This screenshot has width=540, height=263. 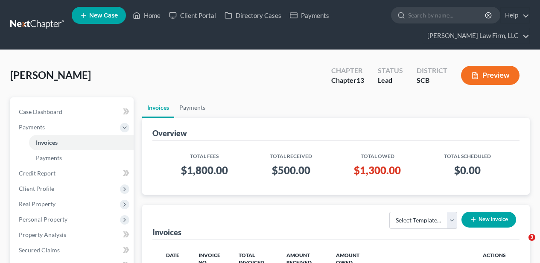 I want to click on a: Help, so click(x=515, y=15).